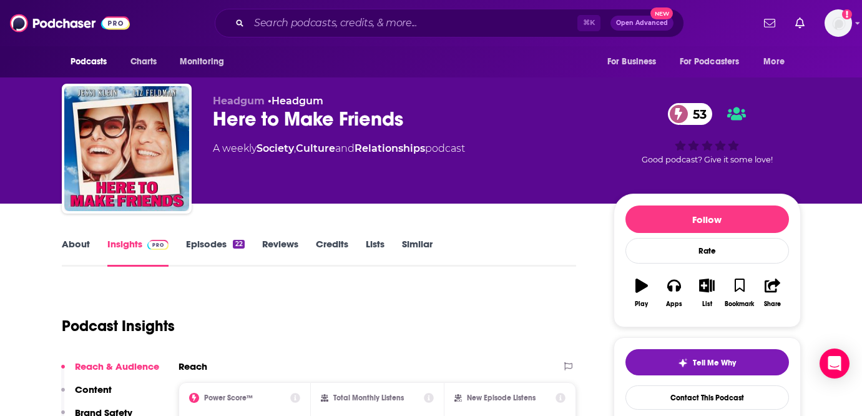 This screenshot has height=416, width=862. I want to click on a: Contact This Podcast, so click(707, 397).